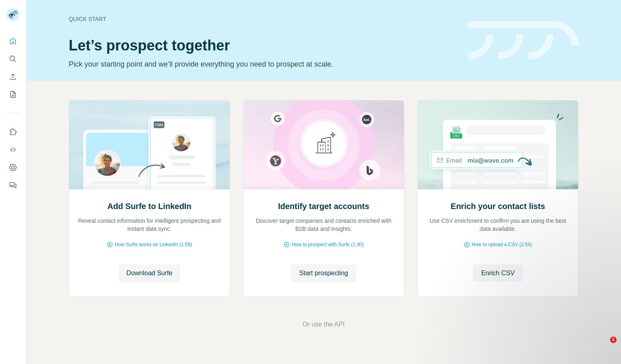 The height and width of the screenshot is (364, 621). Describe the element at coordinates (328, 245) in the screenshot. I see `span: How to prospect with Surfe (1:30)` at that location.